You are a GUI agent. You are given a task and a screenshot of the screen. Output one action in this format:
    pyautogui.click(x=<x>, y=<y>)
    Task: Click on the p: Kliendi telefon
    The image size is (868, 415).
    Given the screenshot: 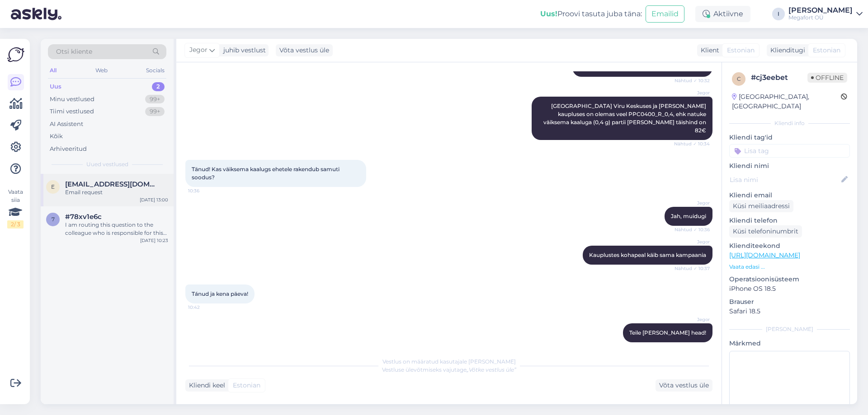 What is the action you would take?
    pyautogui.click(x=789, y=221)
    